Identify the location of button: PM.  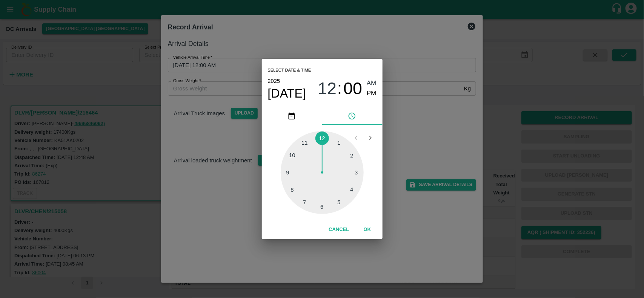
(372, 93).